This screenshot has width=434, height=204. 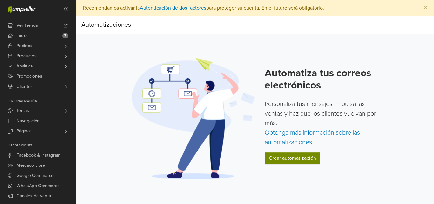 What do you see at coordinates (38, 186) in the screenshot?
I see `span: WhatsApp Commerce` at bounding box center [38, 186].